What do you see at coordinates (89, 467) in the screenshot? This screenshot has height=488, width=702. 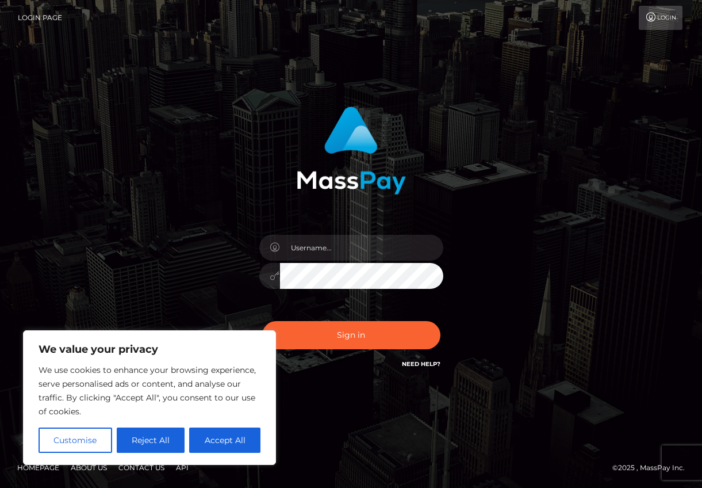 I see `a: About Us` at bounding box center [89, 467].